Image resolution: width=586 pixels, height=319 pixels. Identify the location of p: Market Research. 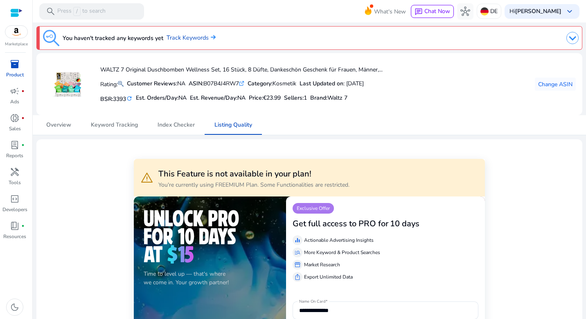
(322, 265).